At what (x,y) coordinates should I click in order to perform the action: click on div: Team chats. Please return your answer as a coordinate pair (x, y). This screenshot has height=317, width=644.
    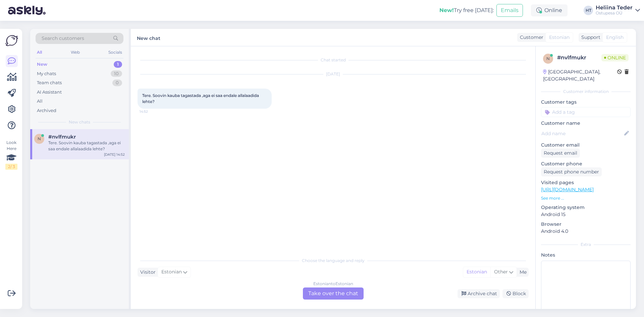
    Looking at the image, I should click on (49, 83).